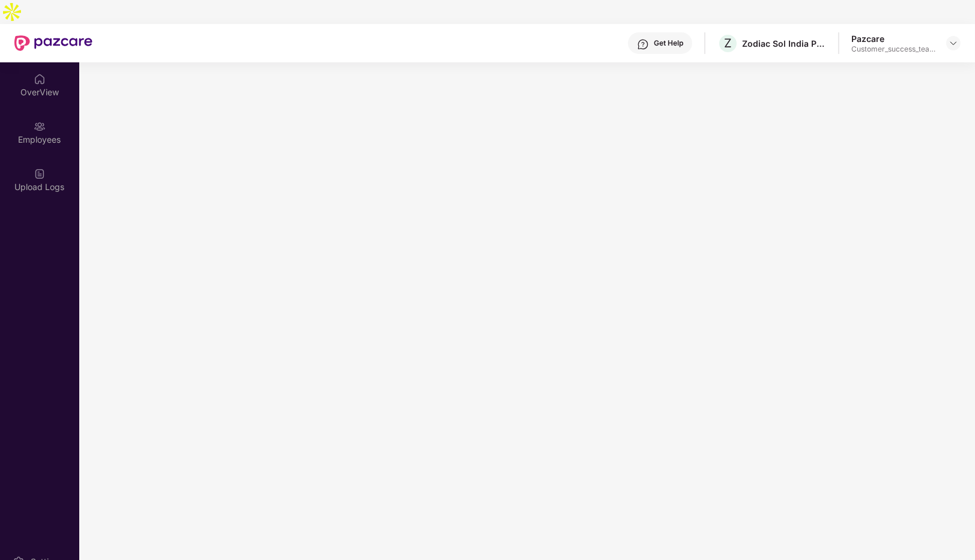 This screenshot has width=975, height=560. What do you see at coordinates (954, 43) in the screenshot?
I see `img: svg+xml;base64,PHN2ZyBpZD0iRHJvcGRvd24tMzJ4MzIiIHhtbG5zPSJodHRwOi8vd3d3LnczLm9yZy8yMDAwL3N2ZyIgd2...` at bounding box center [954, 43].